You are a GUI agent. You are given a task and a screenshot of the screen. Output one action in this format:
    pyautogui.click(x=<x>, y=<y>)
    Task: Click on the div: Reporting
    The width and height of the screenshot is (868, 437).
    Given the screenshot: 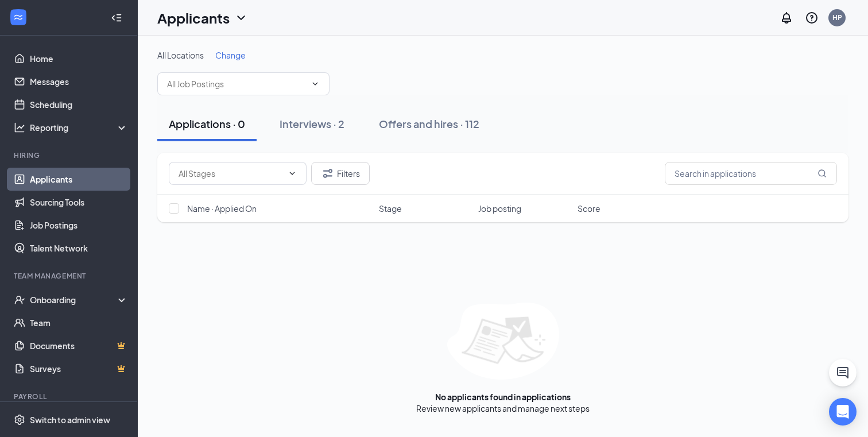 What is the action you would take?
    pyautogui.click(x=79, y=128)
    